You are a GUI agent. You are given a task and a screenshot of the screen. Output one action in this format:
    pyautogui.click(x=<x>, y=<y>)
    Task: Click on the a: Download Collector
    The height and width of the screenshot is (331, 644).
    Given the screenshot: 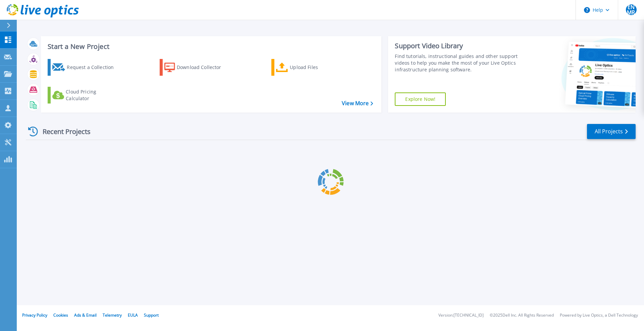 What is the action you would take?
    pyautogui.click(x=197, y=67)
    